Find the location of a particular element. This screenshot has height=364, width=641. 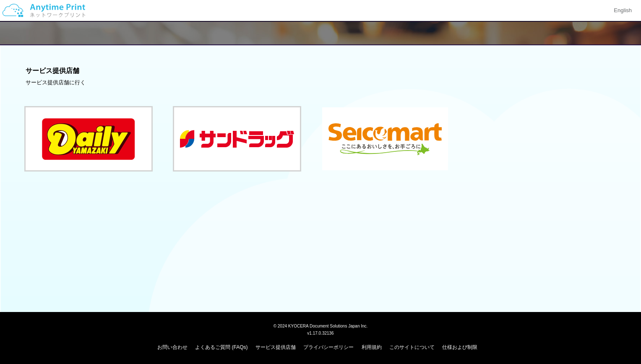

span: v1.17.0.32136 is located at coordinates (320, 333).